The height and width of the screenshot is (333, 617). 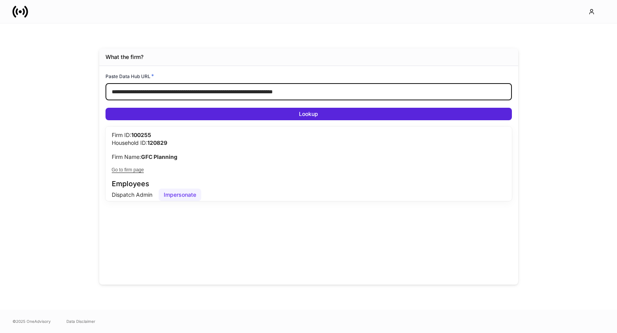 I want to click on b: GFC Planning, so click(x=159, y=157).